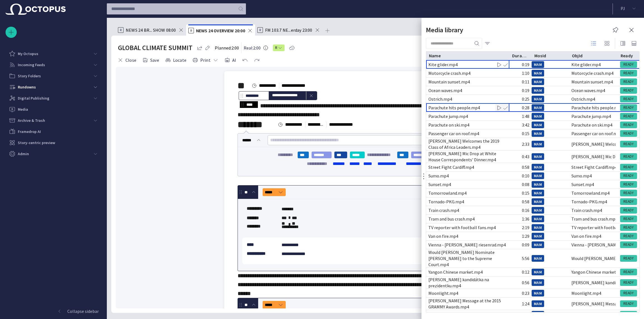  Describe the element at coordinates (526, 219) in the screenshot. I see `div: 1:36` at that location.